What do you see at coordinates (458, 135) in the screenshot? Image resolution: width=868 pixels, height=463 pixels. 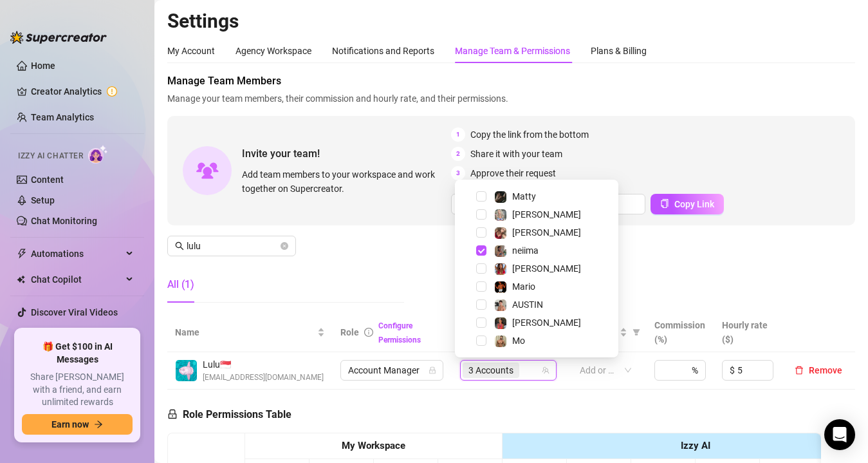 I see `span: 1` at bounding box center [458, 135].